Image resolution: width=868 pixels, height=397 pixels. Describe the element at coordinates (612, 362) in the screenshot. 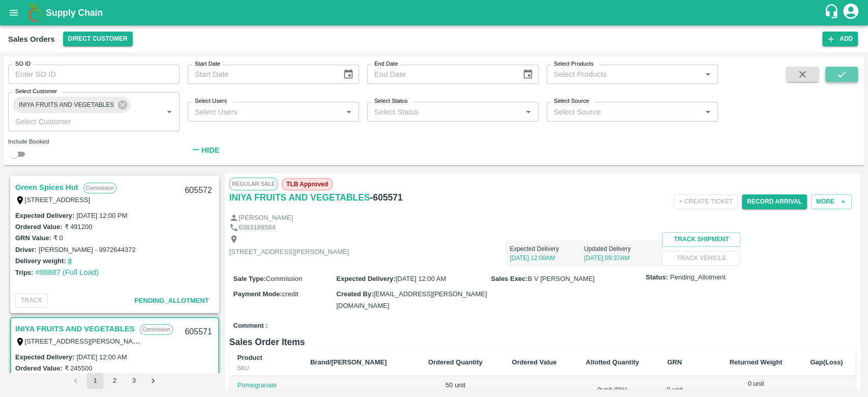

I see `b: Allotted Quantity` at that location.